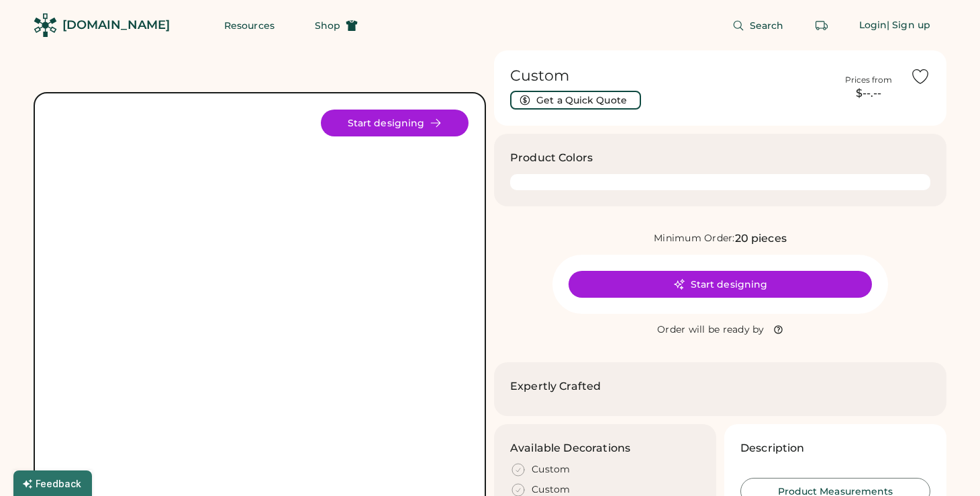  What do you see at coordinates (555, 386) in the screenshot?
I see `h2: Expertly Crafted` at bounding box center [555, 386].